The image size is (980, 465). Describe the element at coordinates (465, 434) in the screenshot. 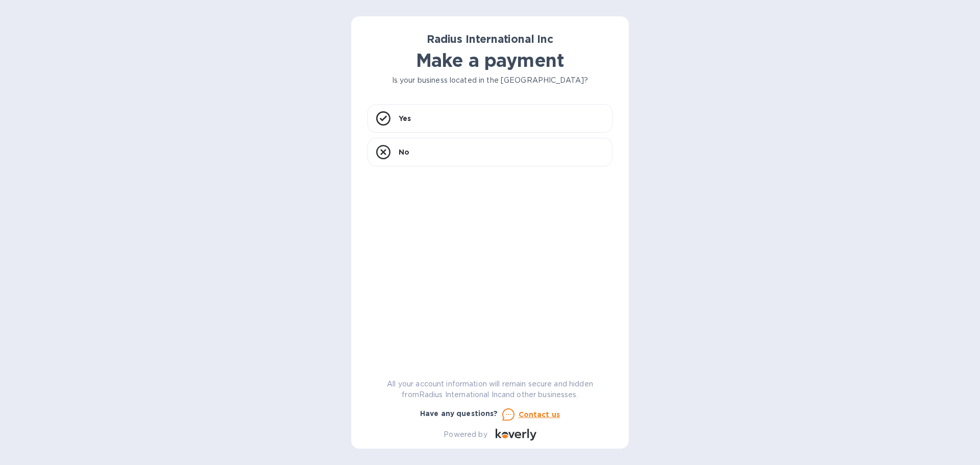

I see `p: Powered by` at that location.